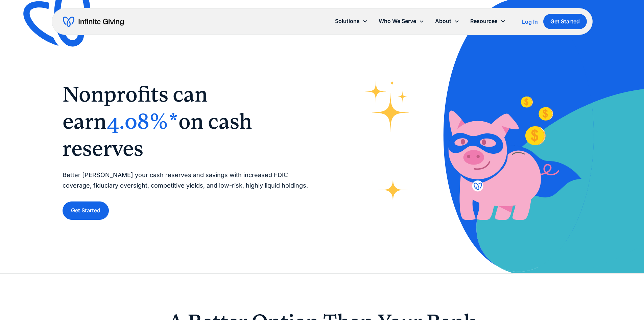  I want to click on div: Log In, so click(530, 22).